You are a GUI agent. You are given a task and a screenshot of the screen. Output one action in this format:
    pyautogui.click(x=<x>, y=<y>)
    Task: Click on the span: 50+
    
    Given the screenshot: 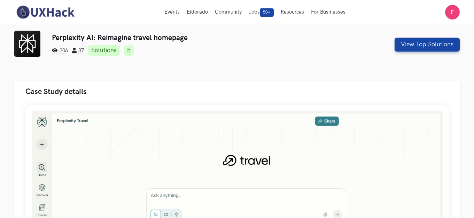 What is the action you would take?
    pyautogui.click(x=267, y=13)
    